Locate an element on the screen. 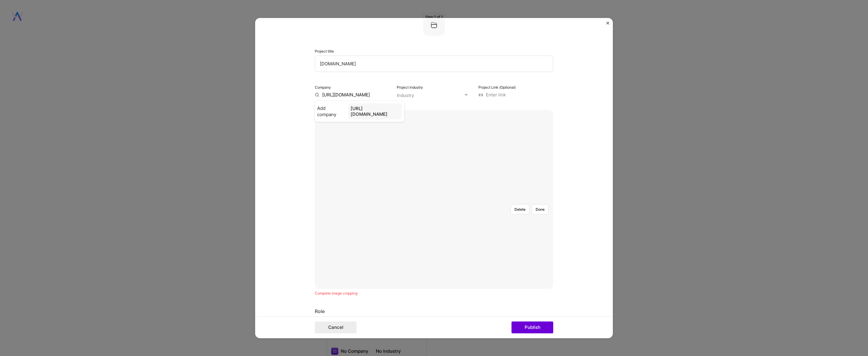  div: Industry is located at coordinates (405, 95).